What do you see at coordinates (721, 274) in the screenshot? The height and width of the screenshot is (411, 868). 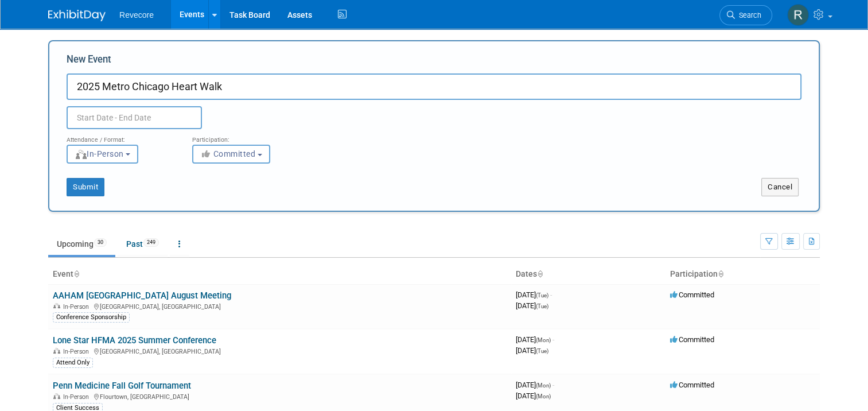 I see `a: Sort by Participation Type` at bounding box center [721, 274].